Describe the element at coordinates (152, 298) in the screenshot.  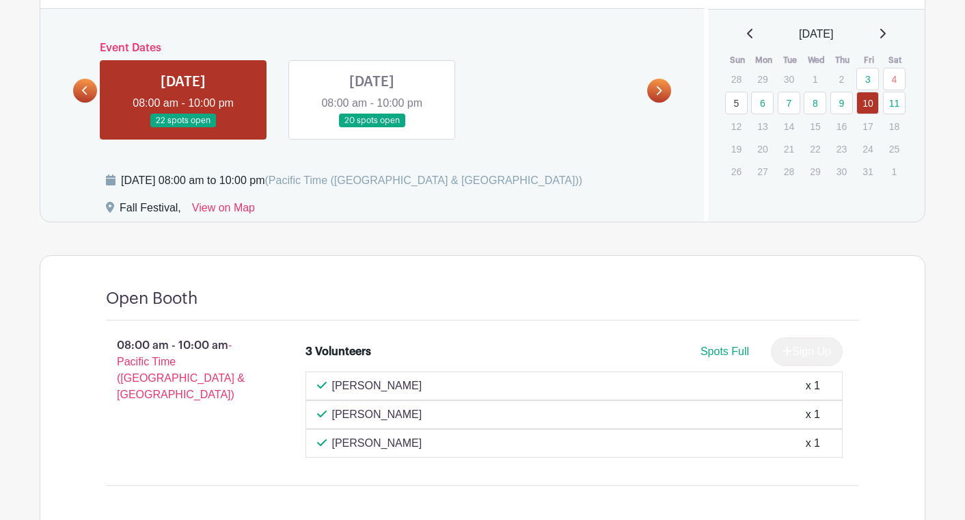
I see `h4: Open Booth` at that location.